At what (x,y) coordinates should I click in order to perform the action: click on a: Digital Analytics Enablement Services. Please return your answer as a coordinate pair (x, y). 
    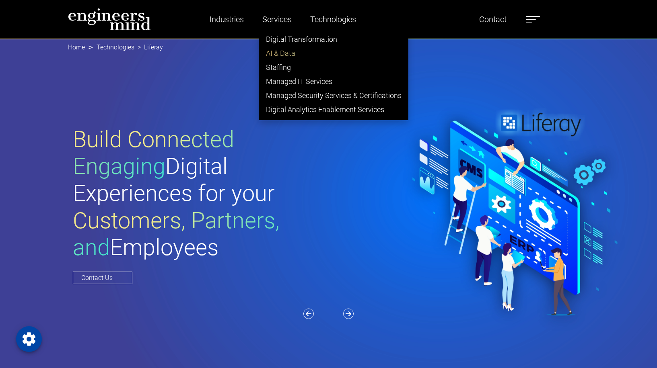
    Looking at the image, I should click on (333, 109).